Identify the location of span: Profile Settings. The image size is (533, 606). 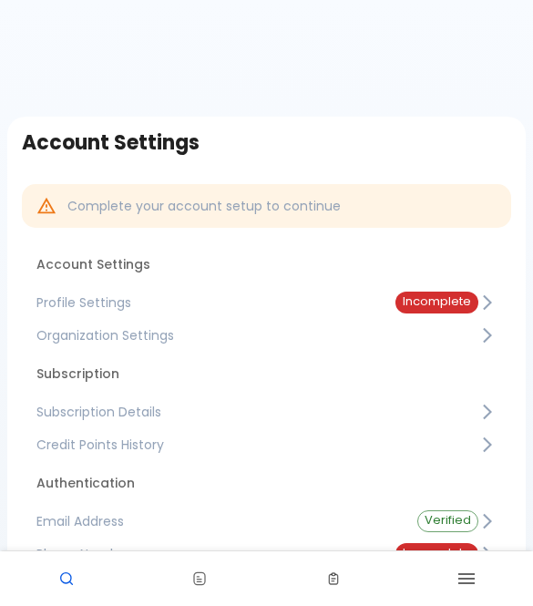
(201, 303).